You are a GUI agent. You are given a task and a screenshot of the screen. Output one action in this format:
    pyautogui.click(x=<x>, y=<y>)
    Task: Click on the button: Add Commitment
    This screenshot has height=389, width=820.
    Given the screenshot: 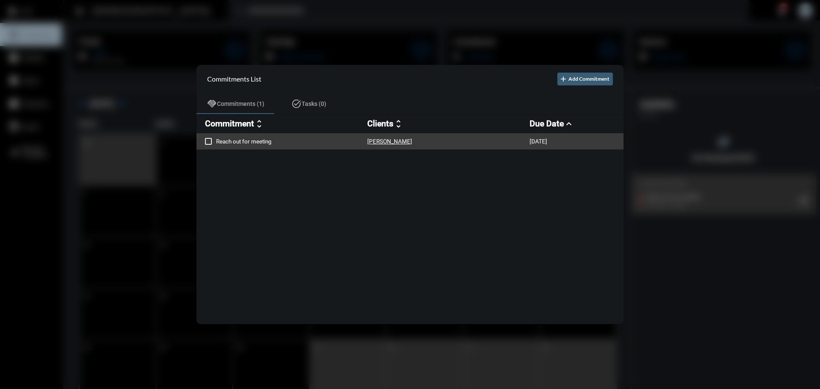 What is the action you would take?
    pyautogui.click(x=585, y=79)
    